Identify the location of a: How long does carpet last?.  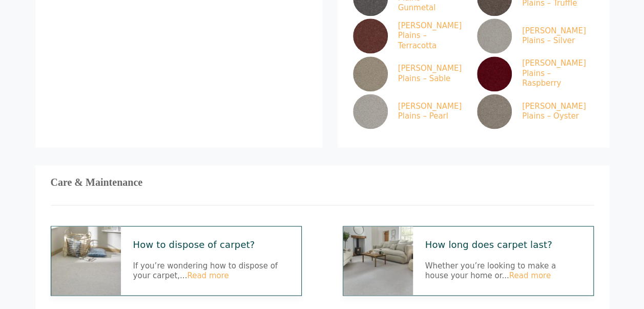
(503, 244).